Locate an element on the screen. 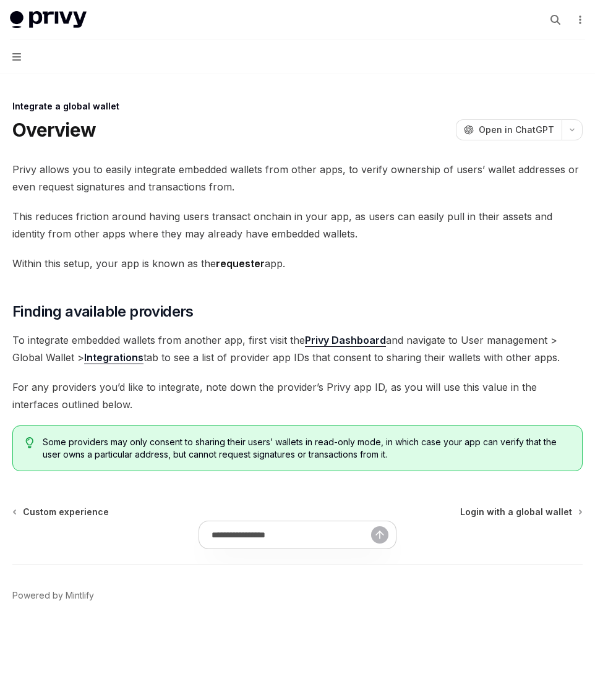  span: Privy allows you to easily integrate embedded wallets from other apps, to verify ownership of use... is located at coordinates (298, 178).